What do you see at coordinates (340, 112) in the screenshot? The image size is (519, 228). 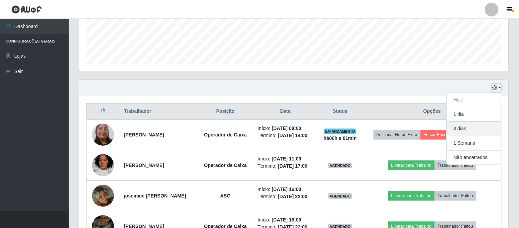 I see `th: Status` at bounding box center [340, 112].